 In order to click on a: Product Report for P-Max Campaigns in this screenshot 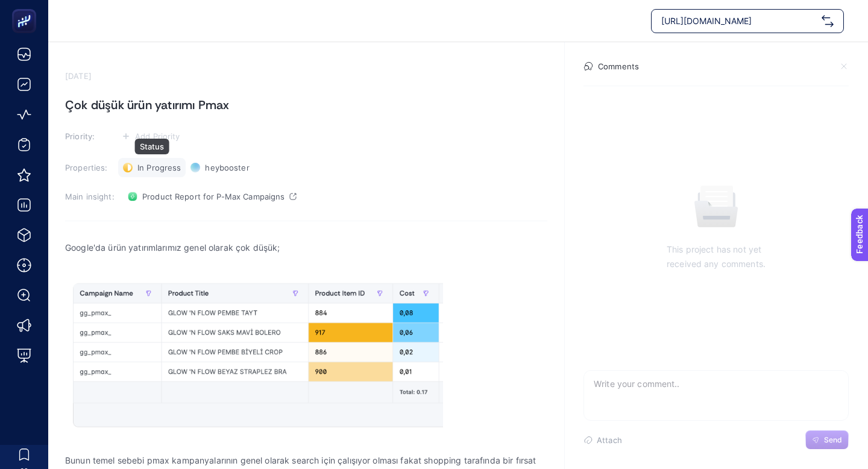, I will do `click(212, 197)`.